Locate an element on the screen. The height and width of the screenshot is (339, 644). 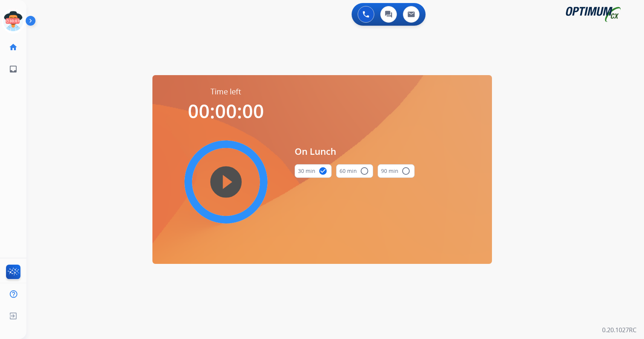
mat-icon: play_circle_filled is located at coordinates (226, 182).